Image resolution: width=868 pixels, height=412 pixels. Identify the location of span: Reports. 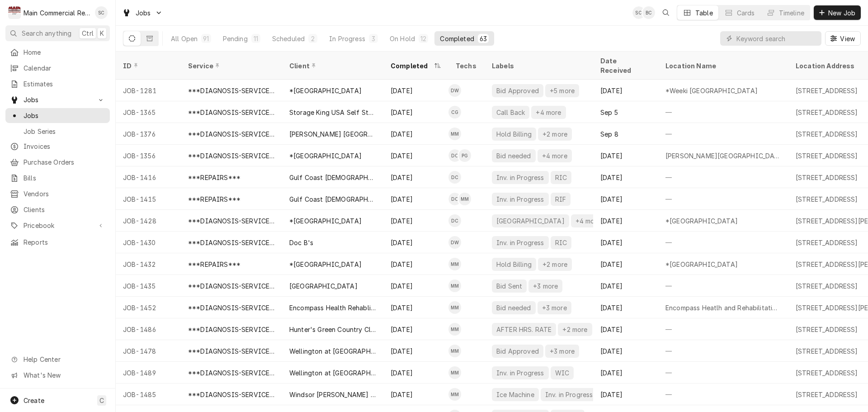
(64, 242).